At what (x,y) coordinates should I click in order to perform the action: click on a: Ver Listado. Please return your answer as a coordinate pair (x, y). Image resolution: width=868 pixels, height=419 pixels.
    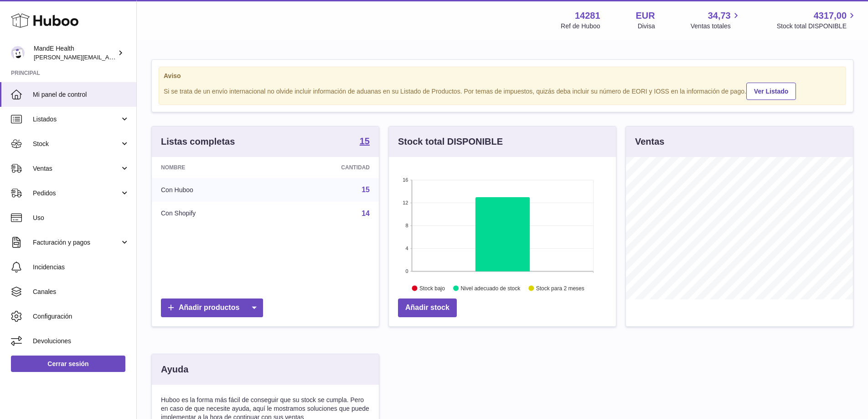
    Looking at the image, I should click on (771, 91).